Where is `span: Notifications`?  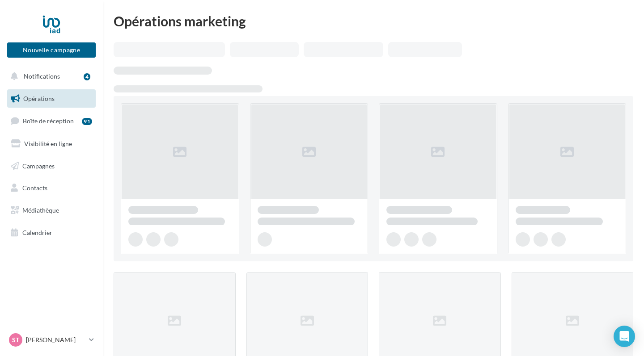 span: Notifications is located at coordinates (42, 76).